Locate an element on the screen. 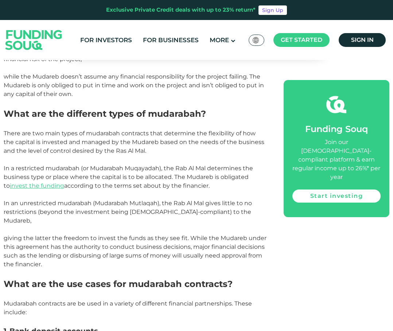 The height and width of the screenshot is (331, 393). span: Get started is located at coordinates (301, 40).